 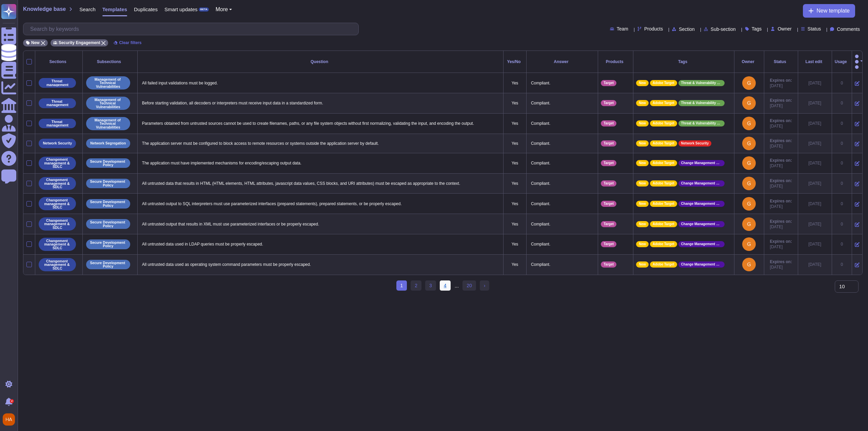 I want to click on span: Sub-section, so click(x=723, y=29).